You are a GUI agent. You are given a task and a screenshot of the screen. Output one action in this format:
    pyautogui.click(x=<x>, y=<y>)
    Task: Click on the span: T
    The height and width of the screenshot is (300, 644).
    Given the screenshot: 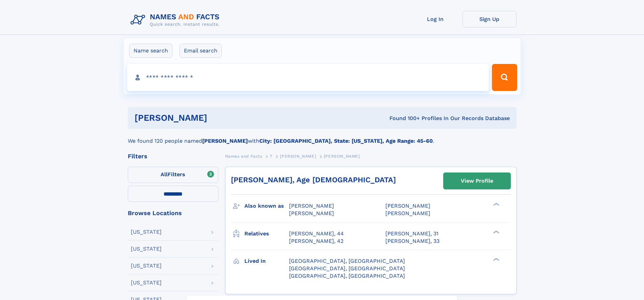 What is the action you would take?
    pyautogui.click(x=271, y=156)
    